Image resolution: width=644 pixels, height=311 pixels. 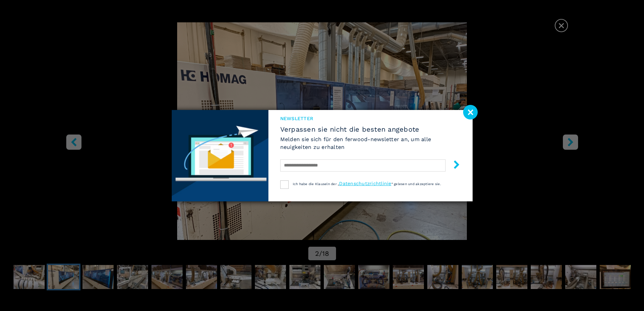 What do you see at coordinates (371, 119) in the screenshot?
I see `span: Newsletter` at bounding box center [371, 119].